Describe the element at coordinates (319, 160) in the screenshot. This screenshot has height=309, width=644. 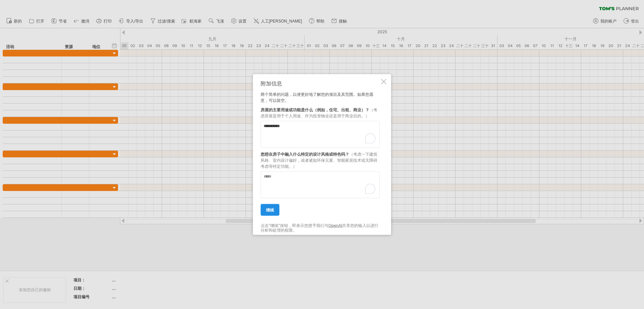
I see `font: （考虑一下建筑风格、室内设计偏好，或者诸如环保元素、智能家居技术或无障碍考虑等特定功能。）` at that location.